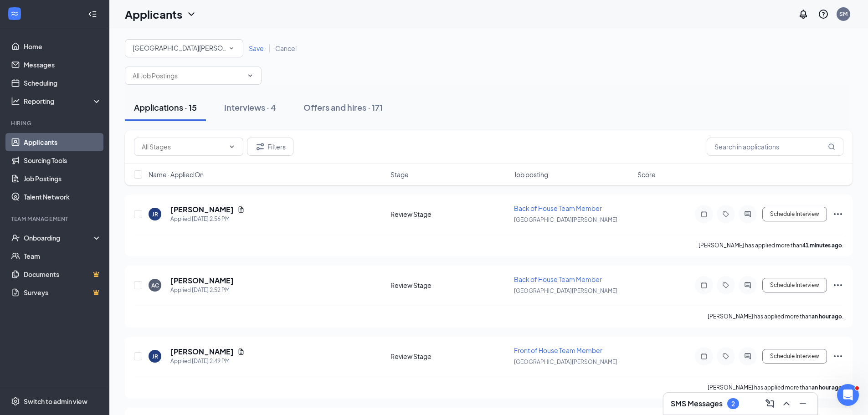 The image size is (868, 415). Describe the element at coordinates (803, 403) in the screenshot. I see `svg: Minimize` at that location.